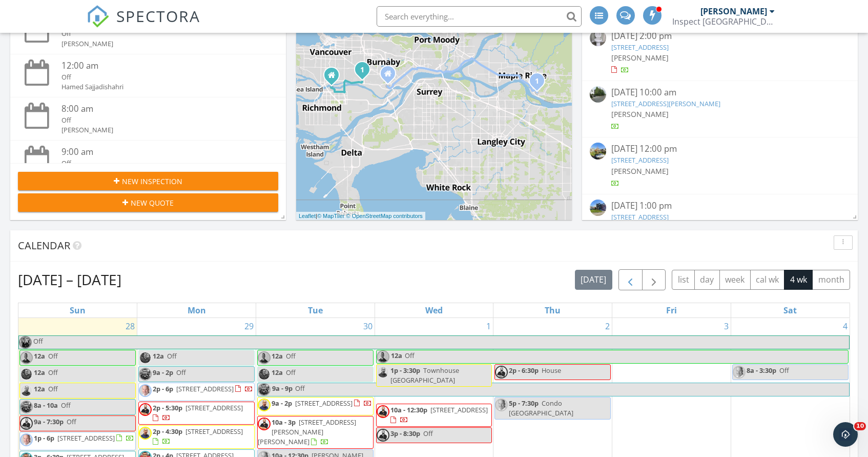 The image size is (868, 457). I want to click on a: Wednesday, so click(434, 310).